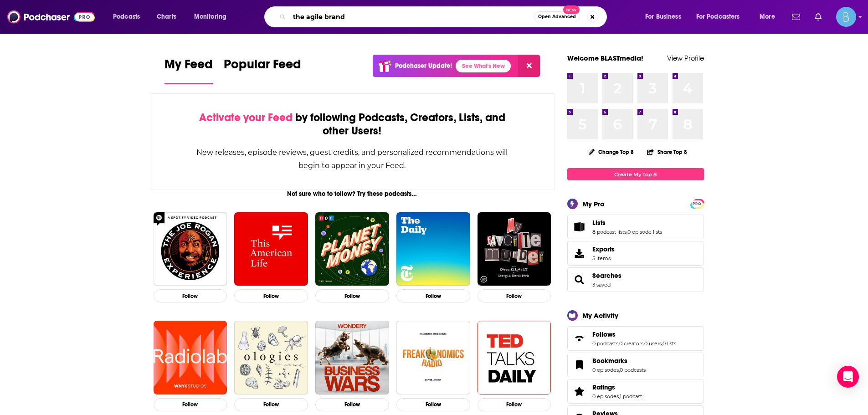  I want to click on a: 1 podcast, so click(630, 396).